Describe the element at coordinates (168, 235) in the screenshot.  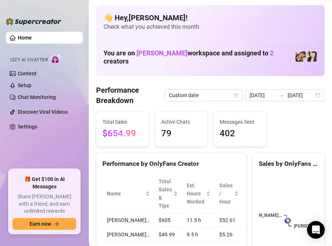
I see `td: $49.99` at that location.